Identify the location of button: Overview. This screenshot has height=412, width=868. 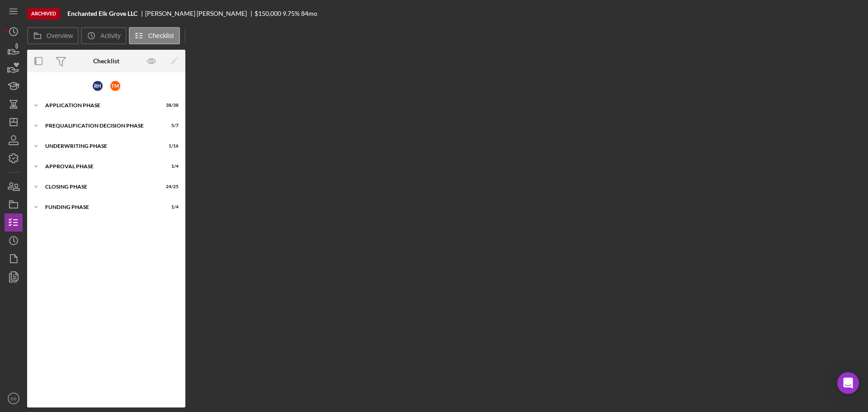
(53, 36).